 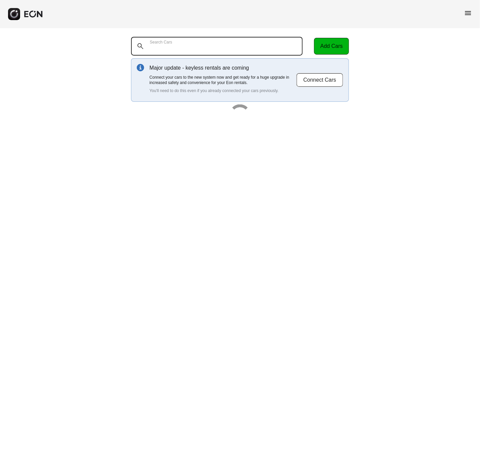 What do you see at coordinates (223, 80) in the screenshot?
I see `p: Connect your cars to the new system now and get ready for a huge upgrade in increased safety and ...` at bounding box center [223, 80].